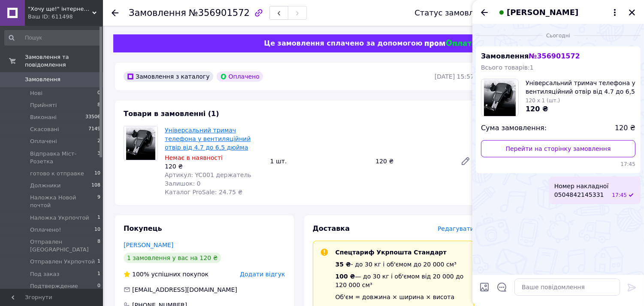 The width and height of the screenshot is (644, 306). Describe the element at coordinates (582, 191) in the screenshot. I see `span: Номер накладної 0504842145331` at that location.